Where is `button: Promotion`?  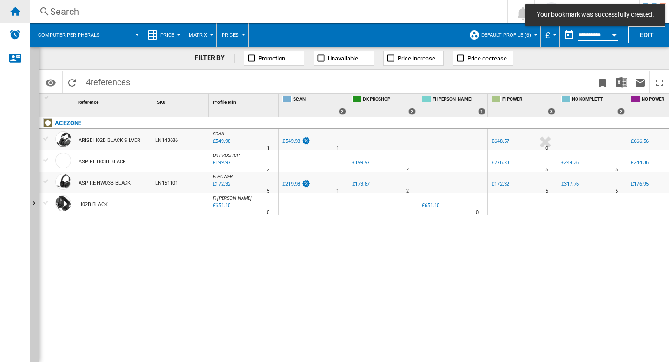 button: Promotion is located at coordinates (274, 58).